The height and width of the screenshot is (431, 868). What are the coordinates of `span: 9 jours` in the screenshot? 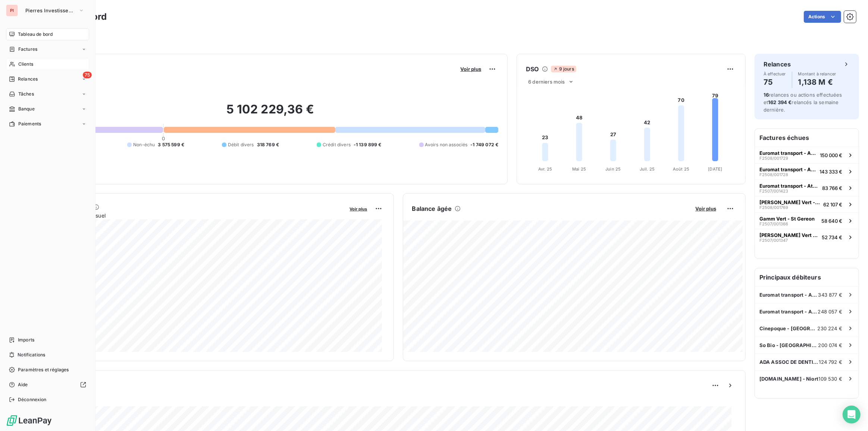 It's located at (564, 69).